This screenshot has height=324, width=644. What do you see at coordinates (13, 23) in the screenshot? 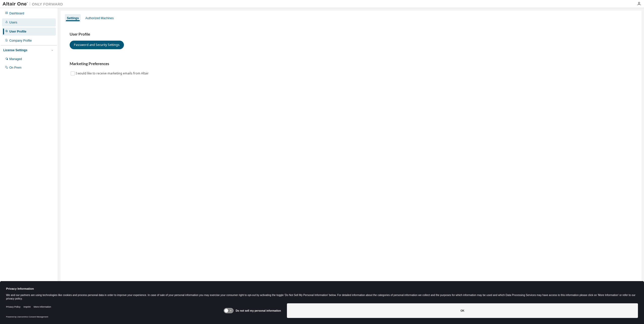
I see `div: Users` at bounding box center [13, 23].